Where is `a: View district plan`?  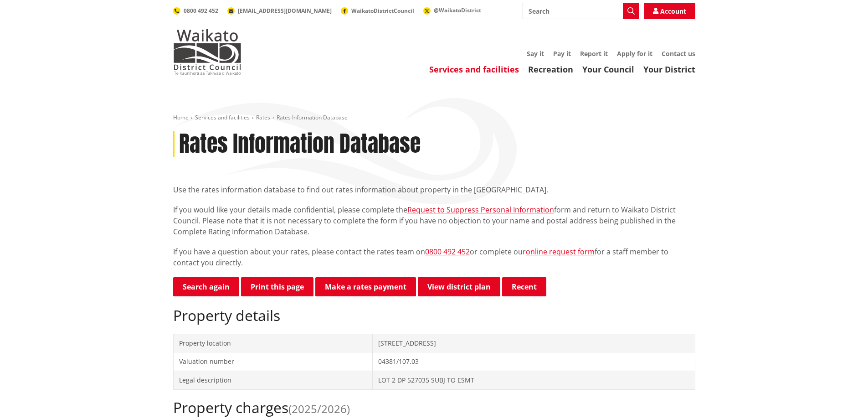
a: View district plan is located at coordinates (459, 287).